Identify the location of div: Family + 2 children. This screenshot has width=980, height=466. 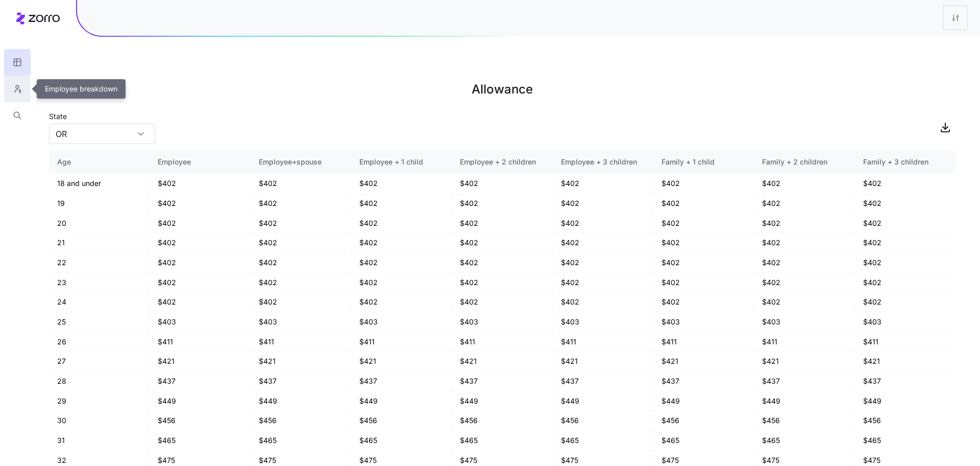
(804, 162).